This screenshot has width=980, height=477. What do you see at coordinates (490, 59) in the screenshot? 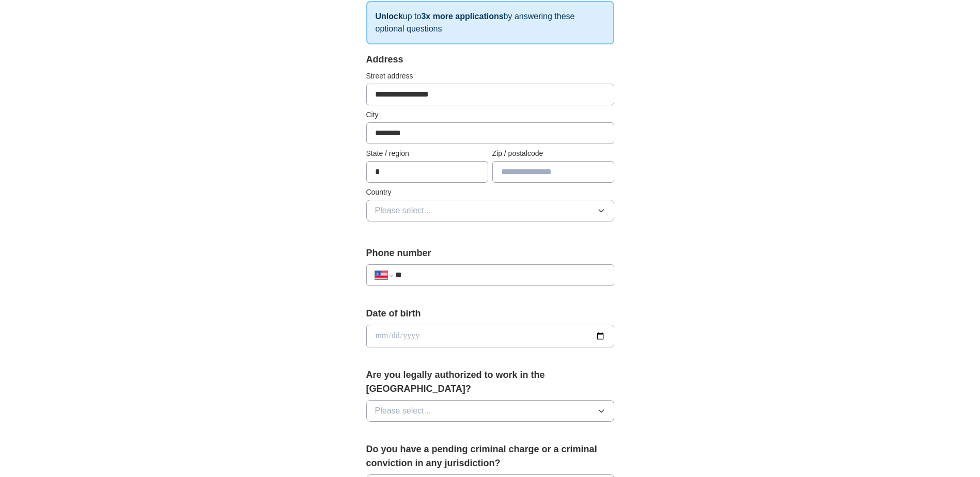
I see `div: Address` at bounding box center [490, 59].